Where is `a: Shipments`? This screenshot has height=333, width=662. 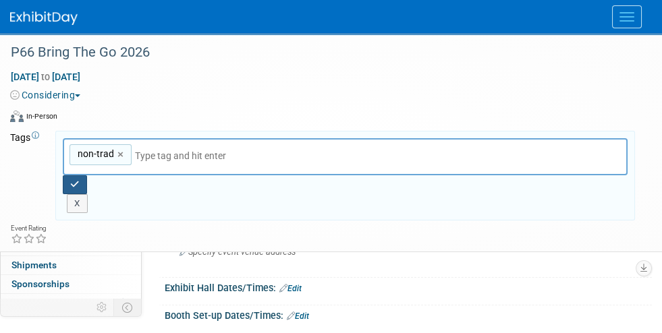 a: Shipments is located at coordinates (71, 265).